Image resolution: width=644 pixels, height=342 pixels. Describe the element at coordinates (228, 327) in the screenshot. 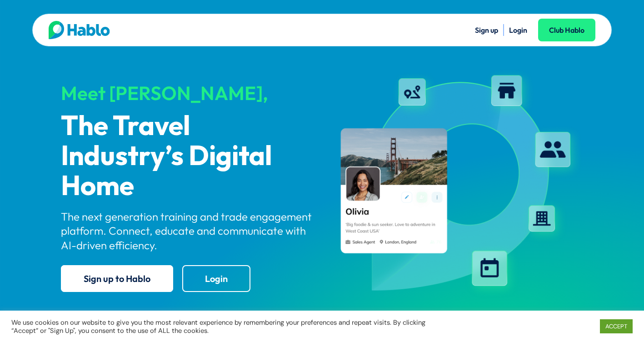

I see `div: We use cookies on our website to give you the most relevant experience by remembering your prefer...` at that location.